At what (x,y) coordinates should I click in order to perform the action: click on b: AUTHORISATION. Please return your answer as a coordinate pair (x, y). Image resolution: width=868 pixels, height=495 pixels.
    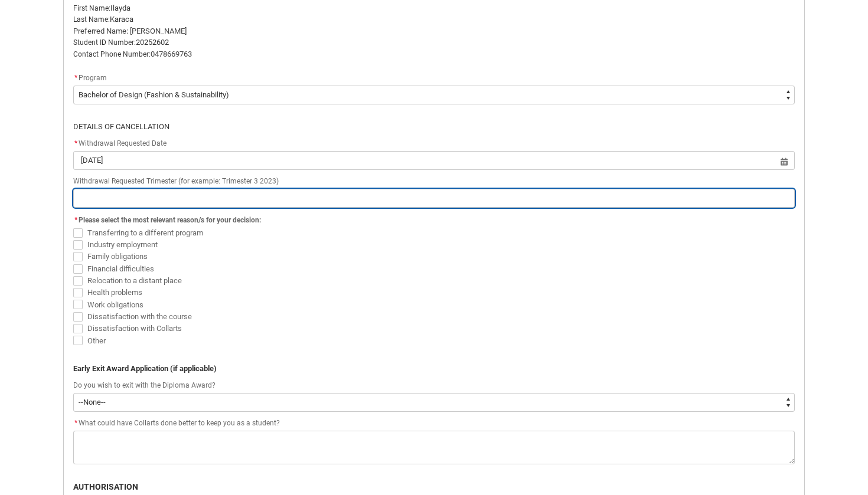
    Looking at the image, I should click on (106, 487).